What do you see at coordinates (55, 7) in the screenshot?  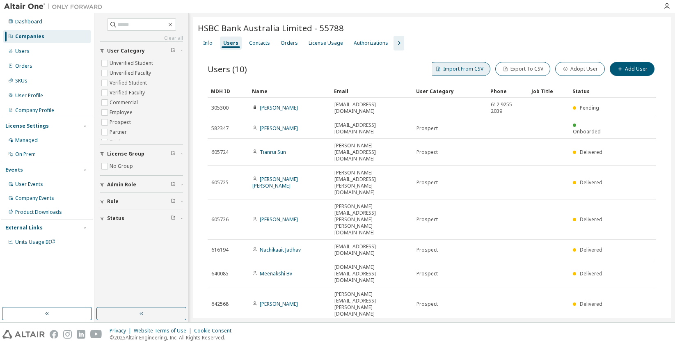 I see `img: Altair One` at bounding box center [55, 7].